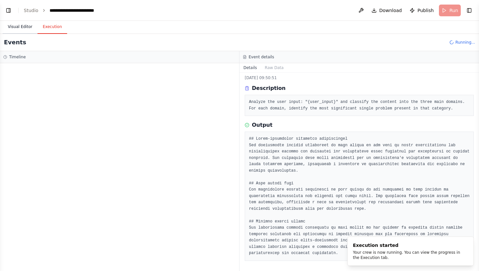  What do you see at coordinates (31, 10) in the screenshot?
I see `a: Studio` at bounding box center [31, 10].